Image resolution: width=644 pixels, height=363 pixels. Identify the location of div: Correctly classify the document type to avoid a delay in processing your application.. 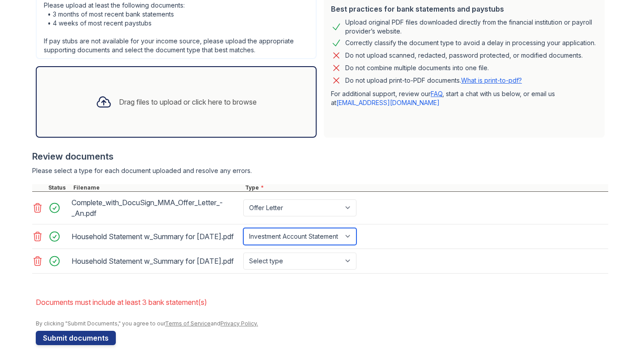
(470, 43).